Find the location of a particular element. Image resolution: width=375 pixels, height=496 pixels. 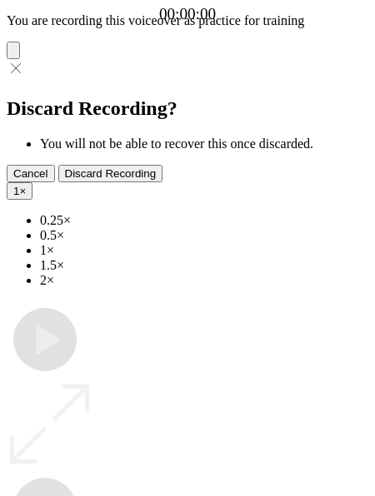

li: 2× is located at coordinates (204, 280).